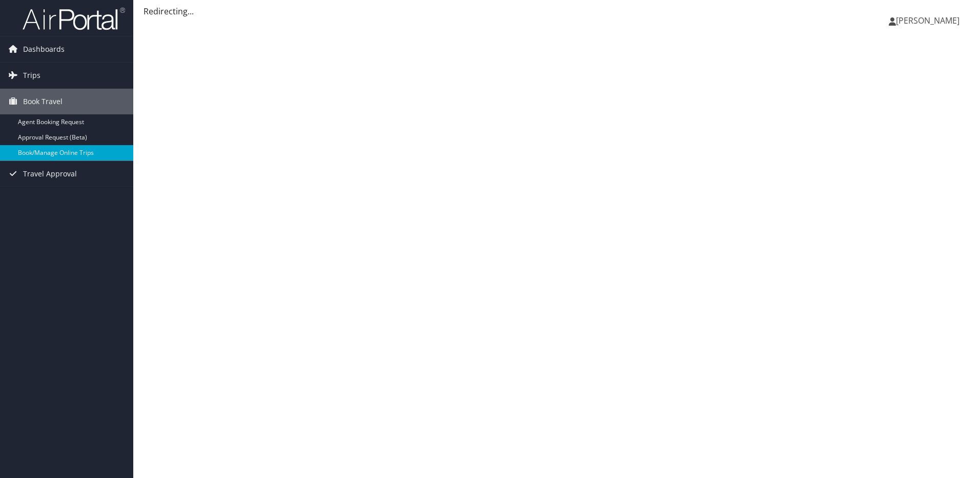 The width and height of the screenshot is (980, 478). What do you see at coordinates (556, 11) in the screenshot?
I see `div: Redirecting...` at bounding box center [556, 11].